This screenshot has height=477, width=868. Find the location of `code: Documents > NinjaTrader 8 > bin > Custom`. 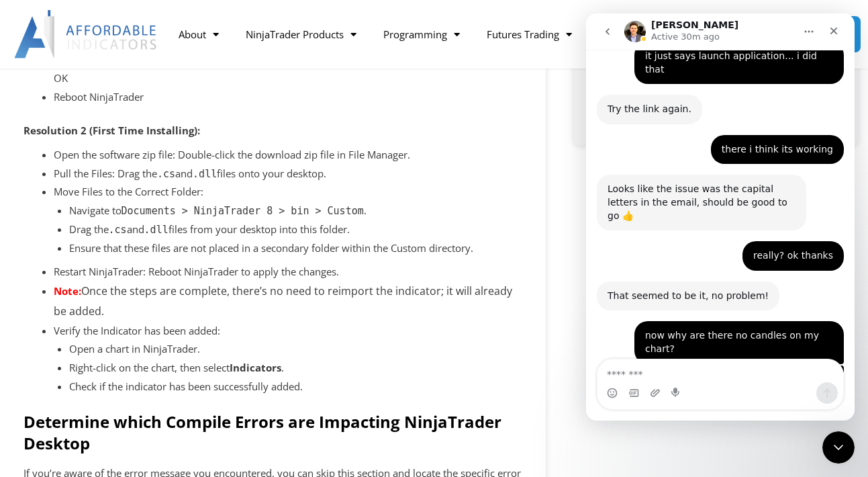

code: Documents > NinjaTrader 8 > bin > Custom is located at coordinates (242, 211).